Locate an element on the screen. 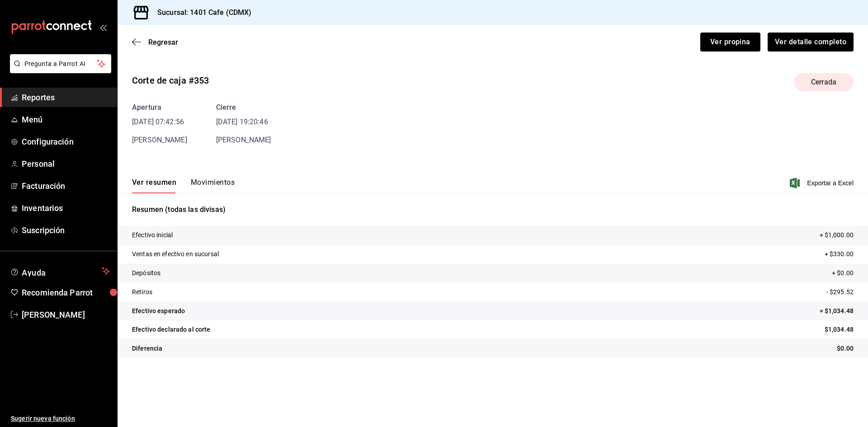  button: Ver resumen is located at coordinates (154, 186).